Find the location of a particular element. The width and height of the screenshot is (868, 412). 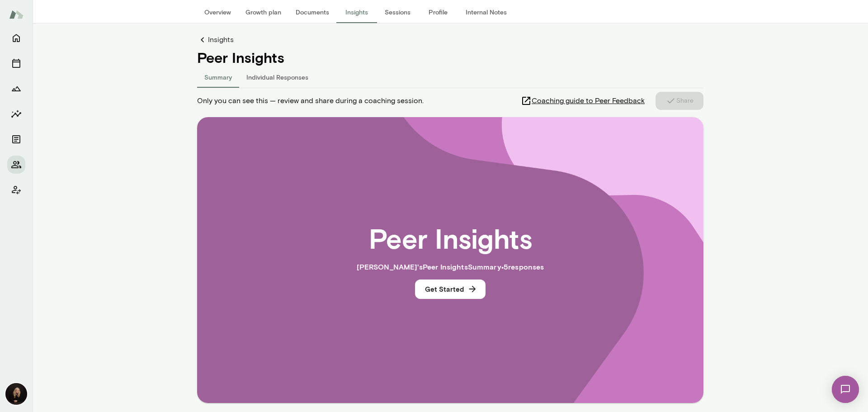

button: Individual Responses is located at coordinates (277, 77).